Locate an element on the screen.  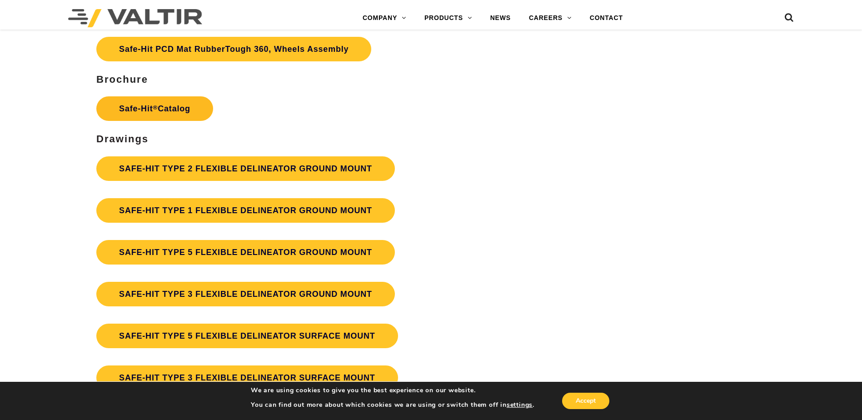
button: Accept is located at coordinates (585, 401).